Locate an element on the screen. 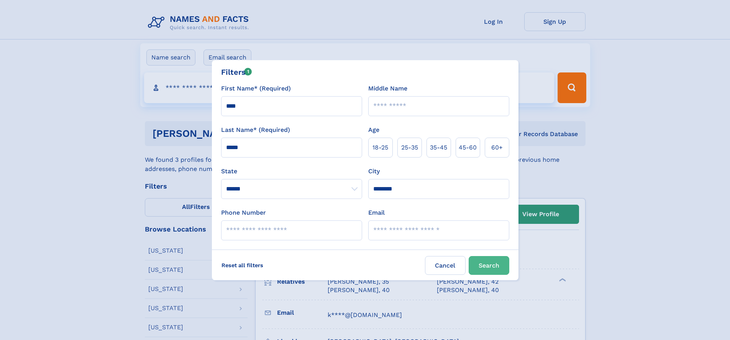 The height and width of the screenshot is (340, 730). label: Cancel is located at coordinates (445, 265).